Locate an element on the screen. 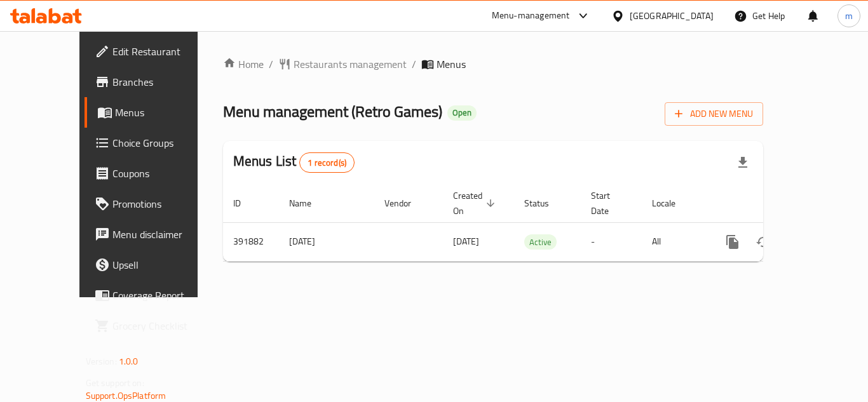 The image size is (868, 402). span: Version: is located at coordinates (101, 361).